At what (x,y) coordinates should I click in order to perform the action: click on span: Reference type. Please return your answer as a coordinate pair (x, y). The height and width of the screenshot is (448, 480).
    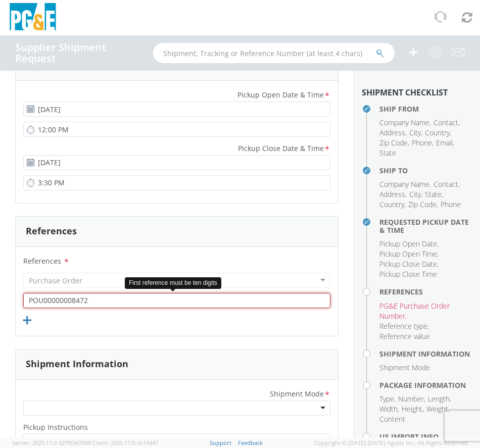
    Looking at the image, I should click on (403, 326).